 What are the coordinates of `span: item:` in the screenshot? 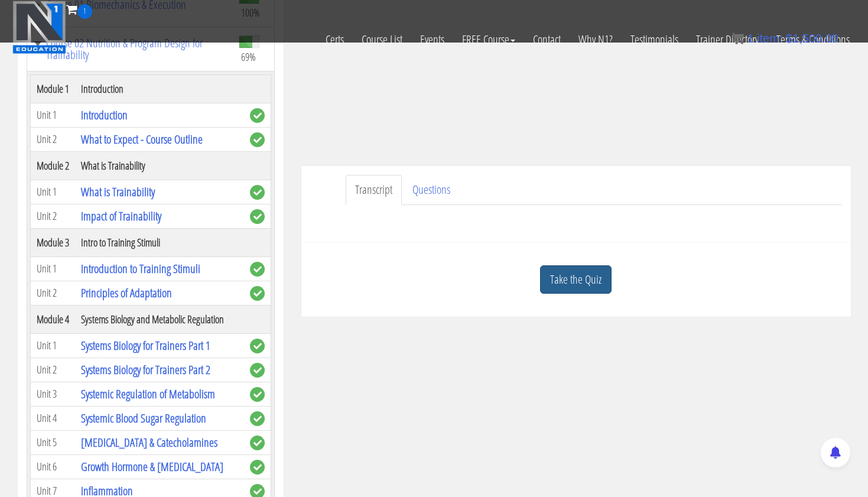 It's located at (770, 38).